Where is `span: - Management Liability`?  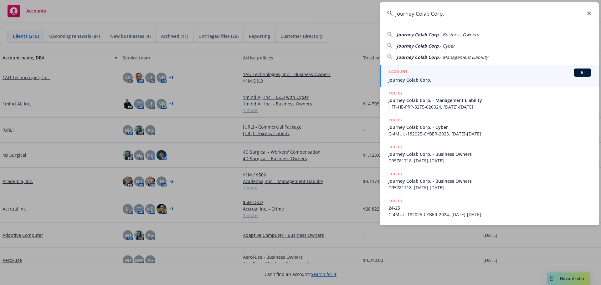
span: - Management Liability is located at coordinates (464, 57).